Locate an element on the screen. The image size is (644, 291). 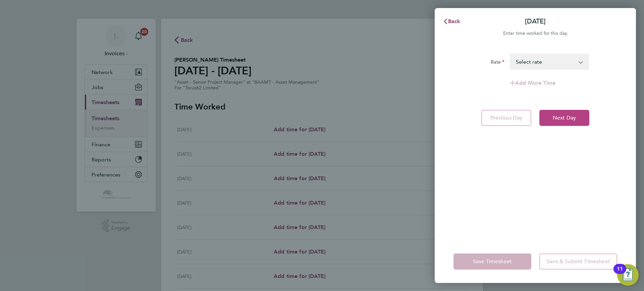
button: Back is located at coordinates (451, 22).